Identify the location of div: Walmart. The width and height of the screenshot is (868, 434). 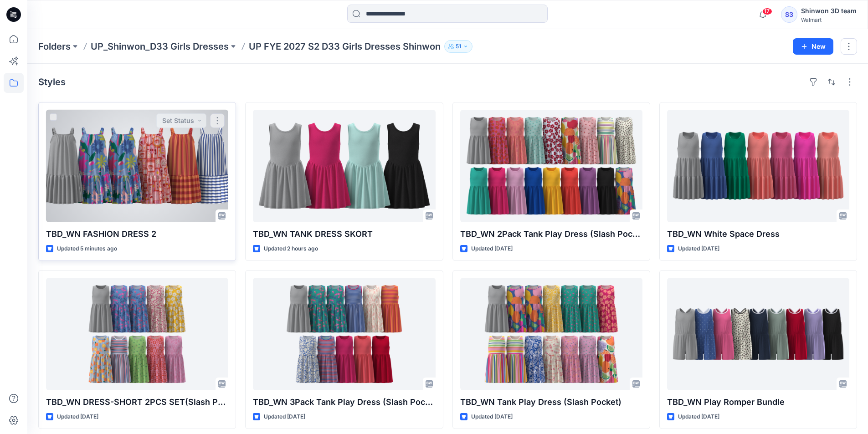
(829, 19).